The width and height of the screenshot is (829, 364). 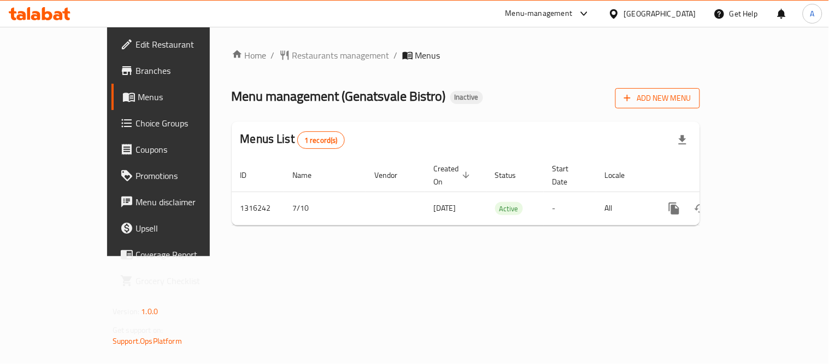 I want to click on div: Inactive, so click(x=467, y=97).